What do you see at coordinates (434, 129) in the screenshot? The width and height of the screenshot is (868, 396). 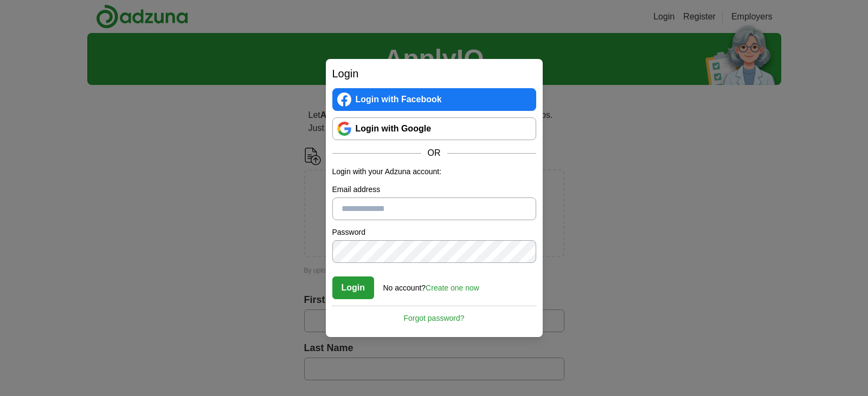 I see `a: Login with Google` at bounding box center [434, 129].